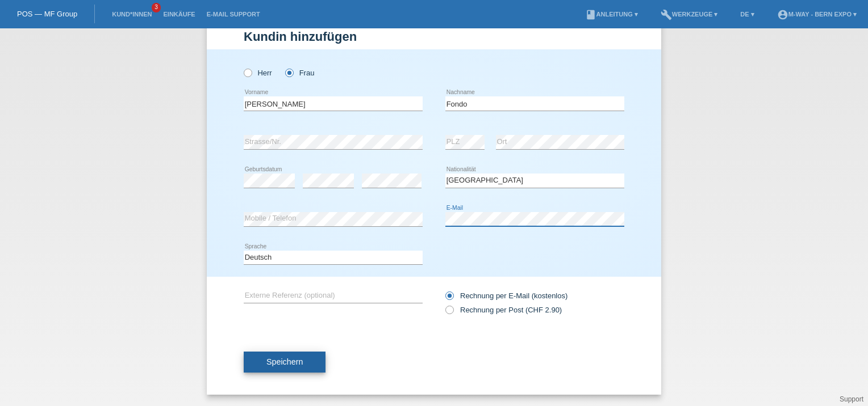 This screenshot has height=406, width=868. What do you see at coordinates (503, 310) in the screenshot?
I see `label: Rechnung per Post (CHF 2.90)` at bounding box center [503, 310].